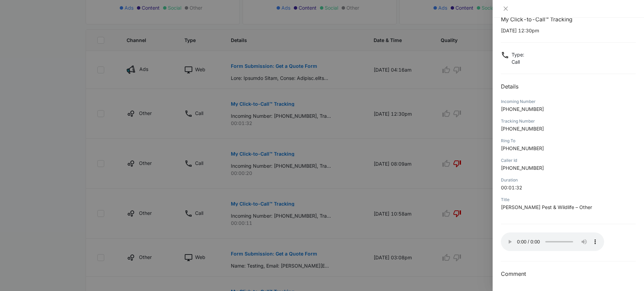  What do you see at coordinates (506, 9) in the screenshot?
I see `span: close` at bounding box center [506, 9].